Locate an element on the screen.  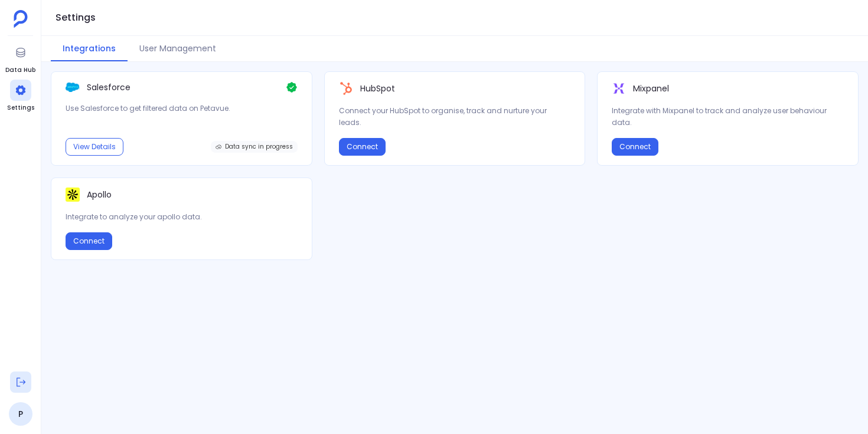
a: Connect is located at coordinates (362, 147).